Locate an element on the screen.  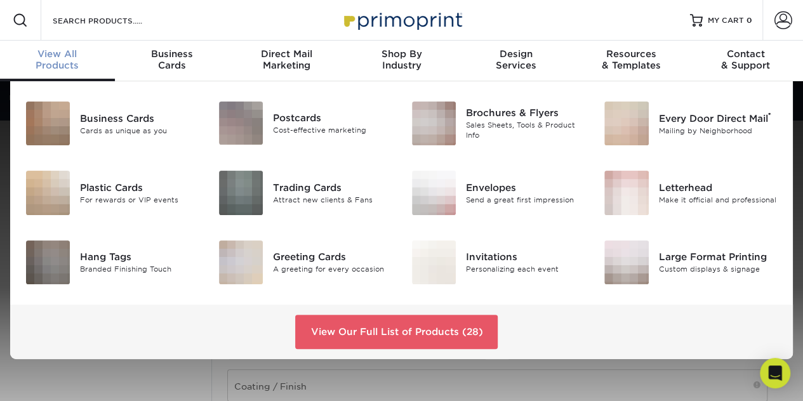
div: Letterhead is located at coordinates (718, 188).